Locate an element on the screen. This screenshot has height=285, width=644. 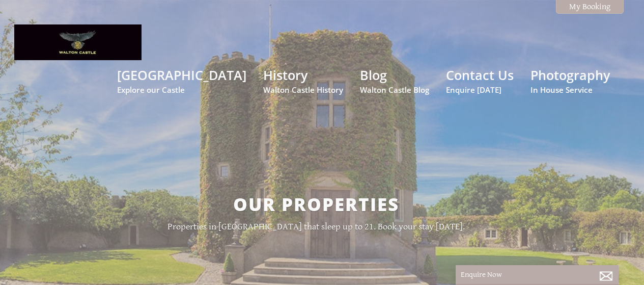
small: Explore our Castle is located at coordinates (182, 90).